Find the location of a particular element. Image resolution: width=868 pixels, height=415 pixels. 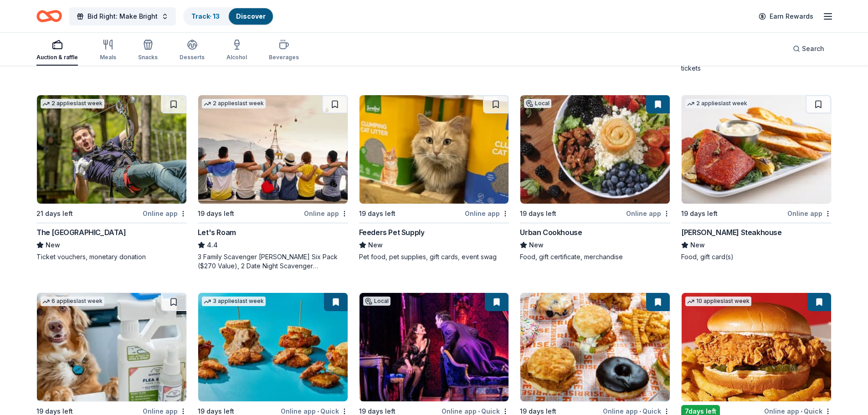

div: Ticket vouchers, monetary donation is located at coordinates (111, 257).